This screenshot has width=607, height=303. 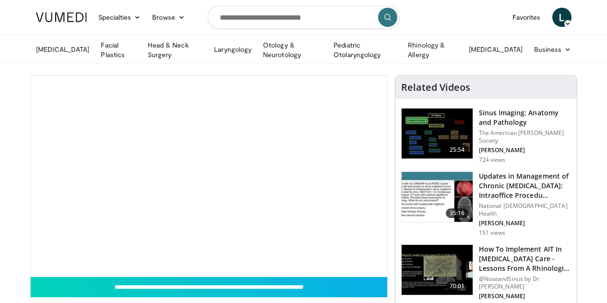 What do you see at coordinates (61, 17) in the screenshot?
I see `img: VuMedi Logo` at bounding box center [61, 17].